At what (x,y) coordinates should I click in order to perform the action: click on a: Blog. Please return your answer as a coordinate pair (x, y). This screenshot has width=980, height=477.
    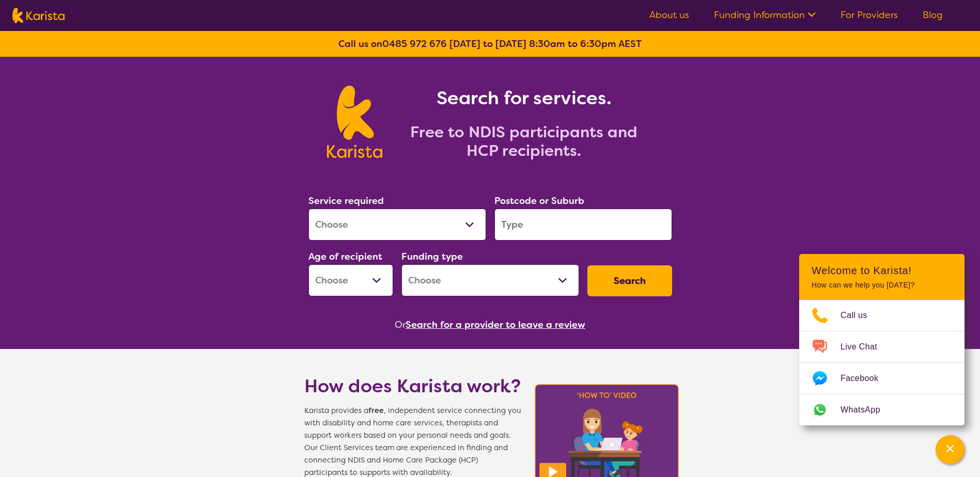
    Looking at the image, I should click on (933, 15).